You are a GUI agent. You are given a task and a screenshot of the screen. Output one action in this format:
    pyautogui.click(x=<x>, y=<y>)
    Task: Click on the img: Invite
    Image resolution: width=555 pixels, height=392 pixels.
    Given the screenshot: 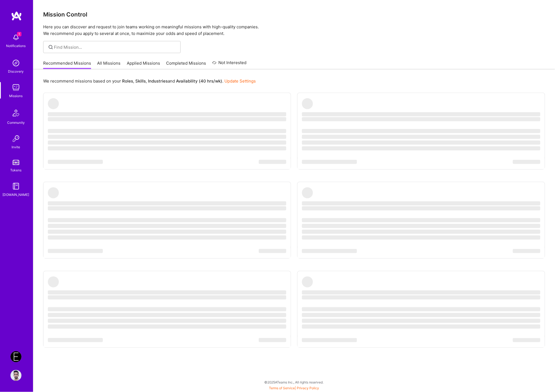 What is the action you would take?
    pyautogui.click(x=16, y=139)
    